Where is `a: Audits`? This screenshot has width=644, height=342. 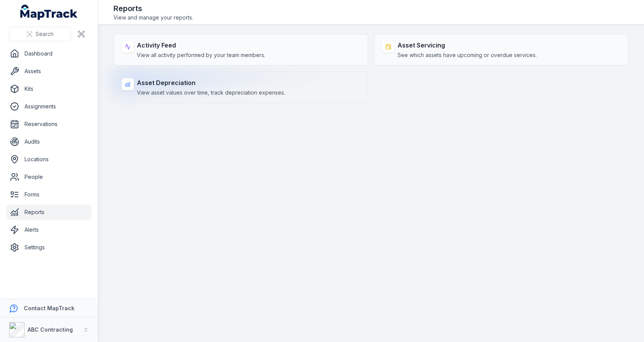
a: Audits is located at coordinates (49, 141).